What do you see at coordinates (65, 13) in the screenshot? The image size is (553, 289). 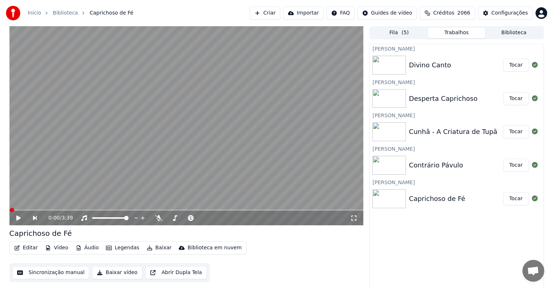 I see `a: Biblioteca` at bounding box center [65, 13].